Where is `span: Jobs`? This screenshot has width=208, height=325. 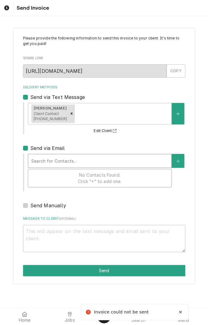 span: Jobs is located at coordinates (70, 320).